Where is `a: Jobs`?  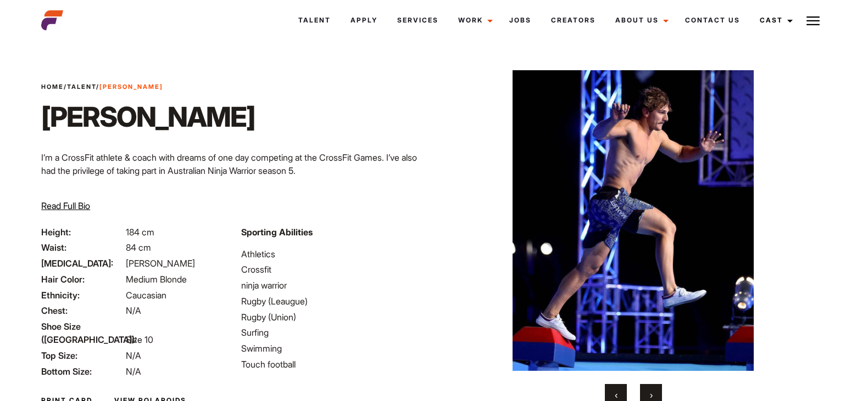 a: Jobs is located at coordinates (520, 20).